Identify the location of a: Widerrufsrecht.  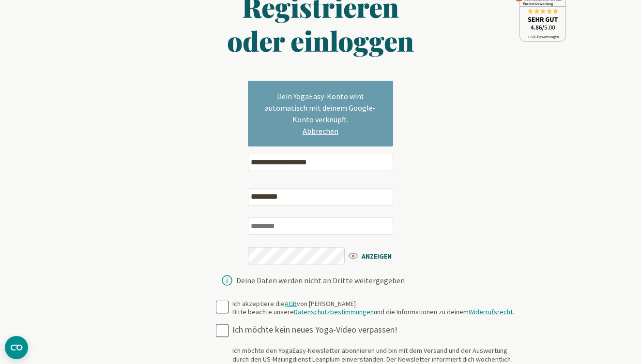
(490, 312).